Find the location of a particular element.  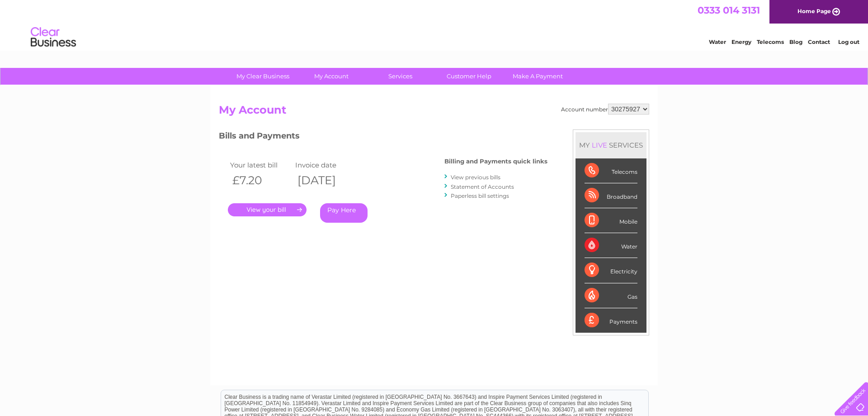

div: Mobile is located at coordinates (611, 220).